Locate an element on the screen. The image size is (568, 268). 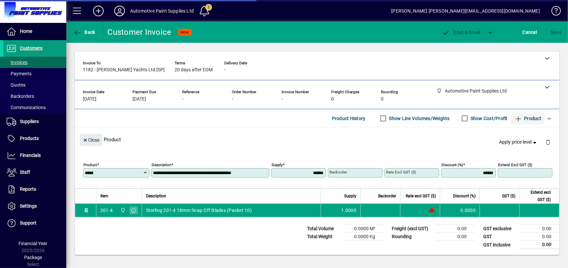
button: Apply price level is located at coordinates (519, 142).